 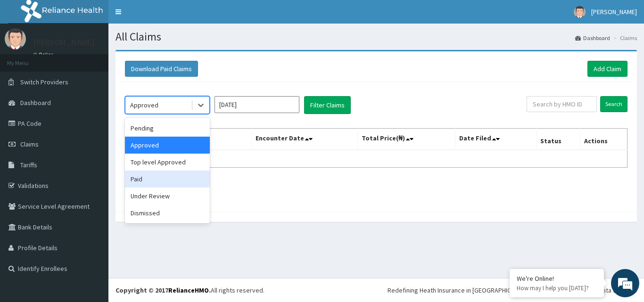 I want to click on a: RelianceHMO, so click(x=189, y=290).